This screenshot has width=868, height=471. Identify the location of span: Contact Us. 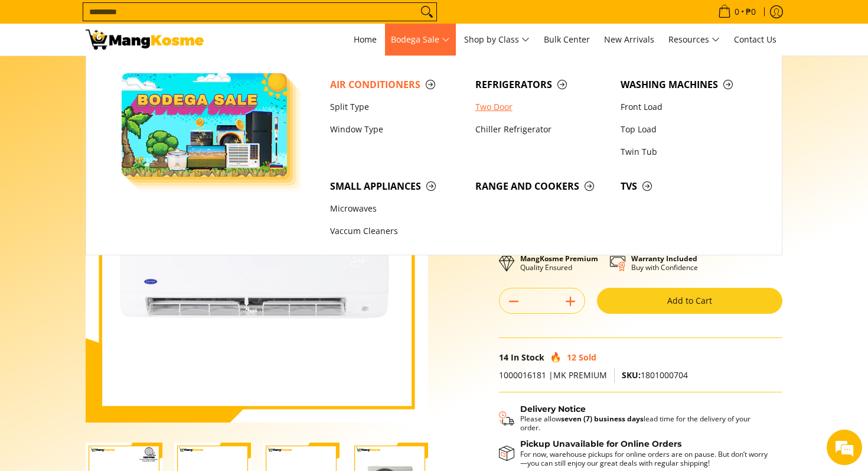
(755, 39).